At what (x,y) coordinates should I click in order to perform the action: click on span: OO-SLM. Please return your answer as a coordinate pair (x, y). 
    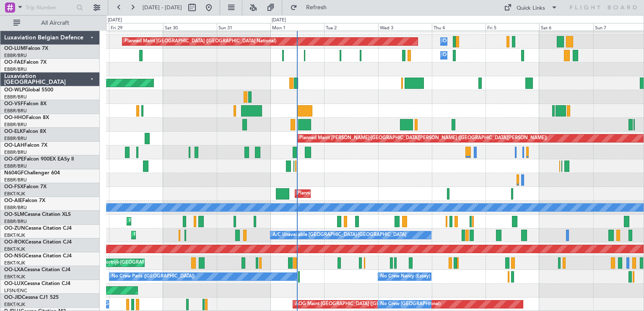
    Looking at the image, I should click on (14, 215).